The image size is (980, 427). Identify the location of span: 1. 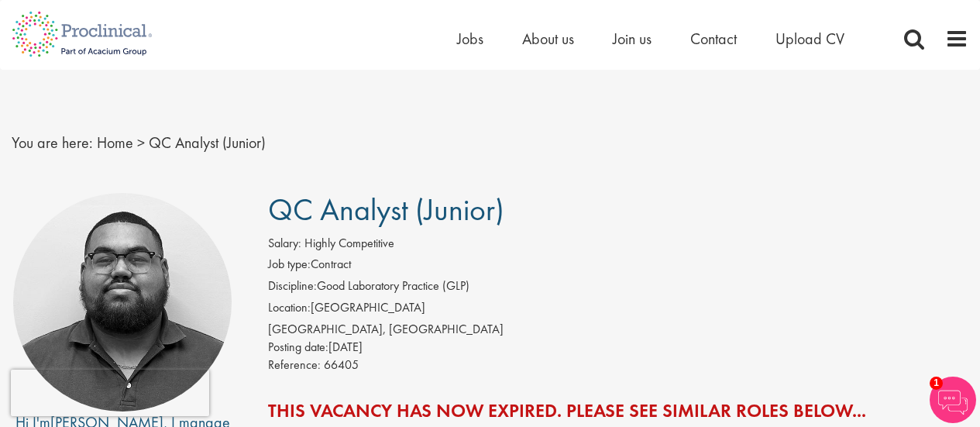
(936, 383).